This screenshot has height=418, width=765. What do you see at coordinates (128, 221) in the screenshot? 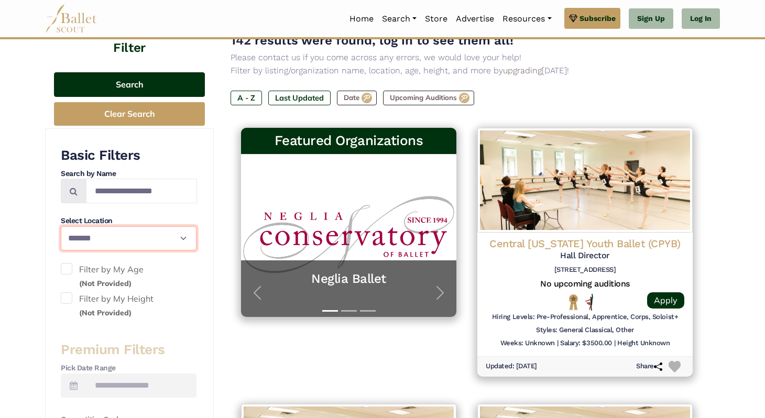
I see `h4: Select Location` at bounding box center [128, 221].